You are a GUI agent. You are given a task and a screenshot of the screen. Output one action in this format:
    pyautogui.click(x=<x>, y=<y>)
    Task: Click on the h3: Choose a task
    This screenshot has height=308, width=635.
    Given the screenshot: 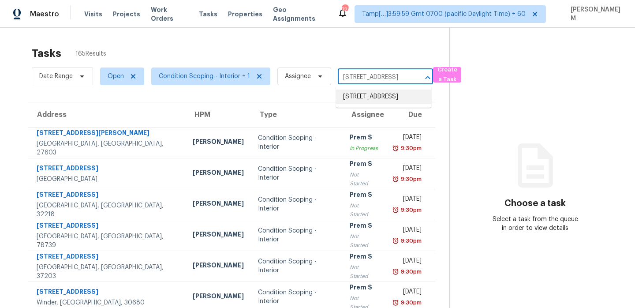 What is the action you would take?
    pyautogui.click(x=535, y=203)
    